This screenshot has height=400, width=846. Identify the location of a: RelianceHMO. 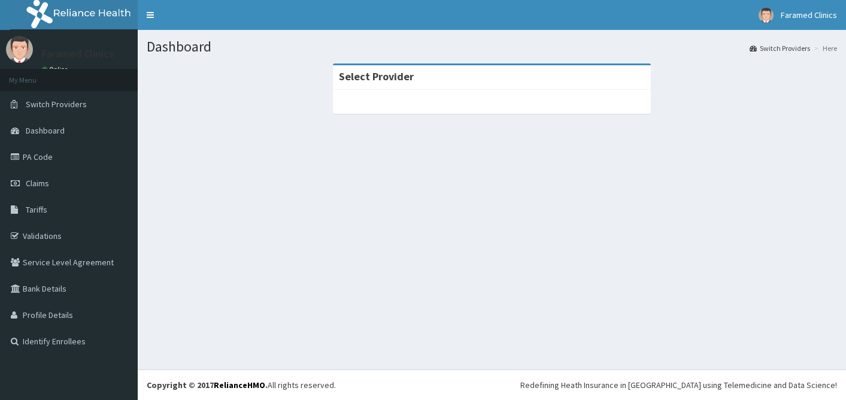
(239, 385).